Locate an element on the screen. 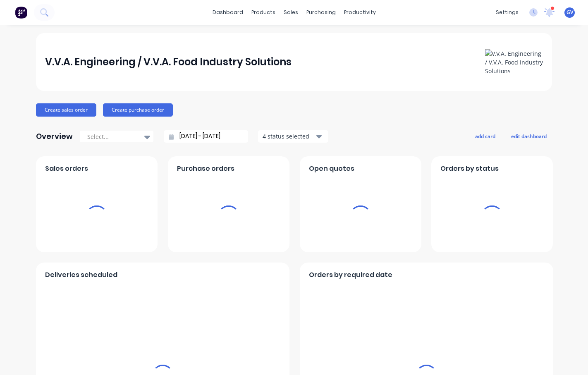  span: Orders by required date is located at coordinates (351, 275).